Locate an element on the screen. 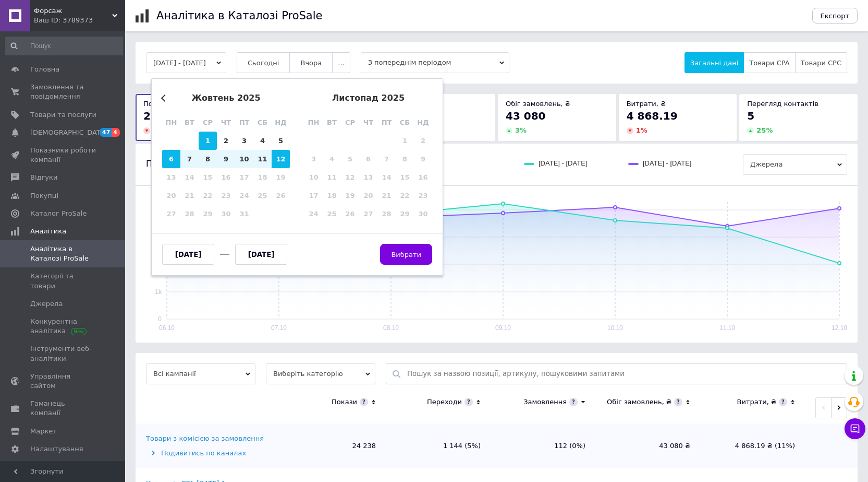  div: Choose середа, 1-е жовтня 2025 р. is located at coordinates (207, 140).